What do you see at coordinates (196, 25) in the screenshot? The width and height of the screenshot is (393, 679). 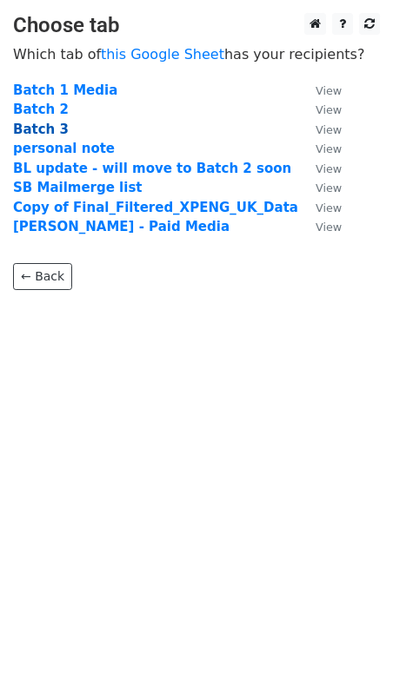 I see `h3: Choose tab` at bounding box center [196, 25].